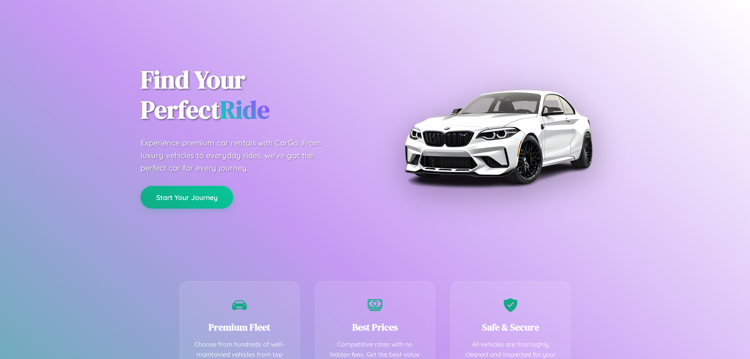 The image size is (750, 359). Describe the element at coordinates (252, 95) in the screenshot. I see `h1: Find Your Perfect` at that location.